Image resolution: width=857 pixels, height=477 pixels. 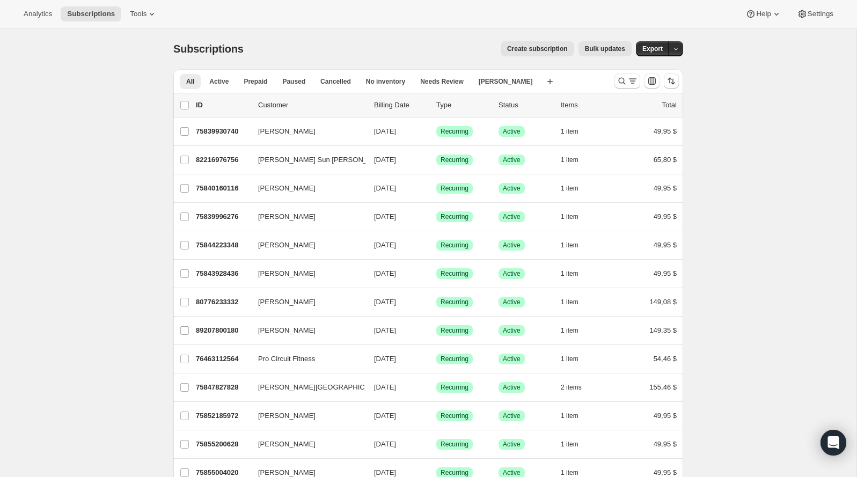 I want to click on p: 82216976756, so click(x=223, y=160).